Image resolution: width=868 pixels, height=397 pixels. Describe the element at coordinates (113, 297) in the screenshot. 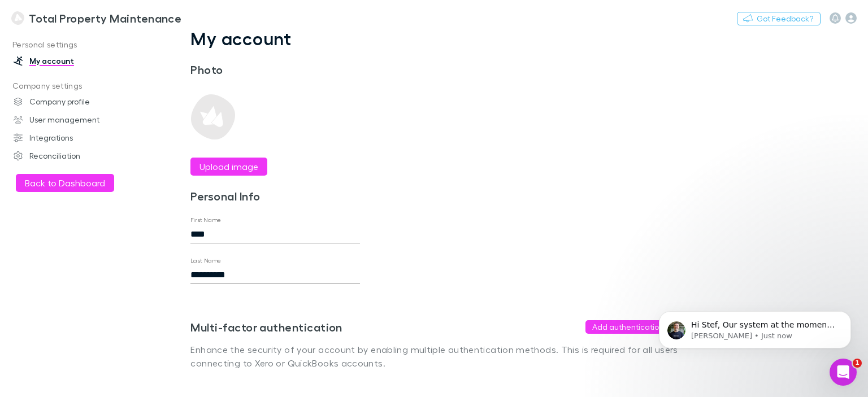

I see `textarea: Message…` at that location.